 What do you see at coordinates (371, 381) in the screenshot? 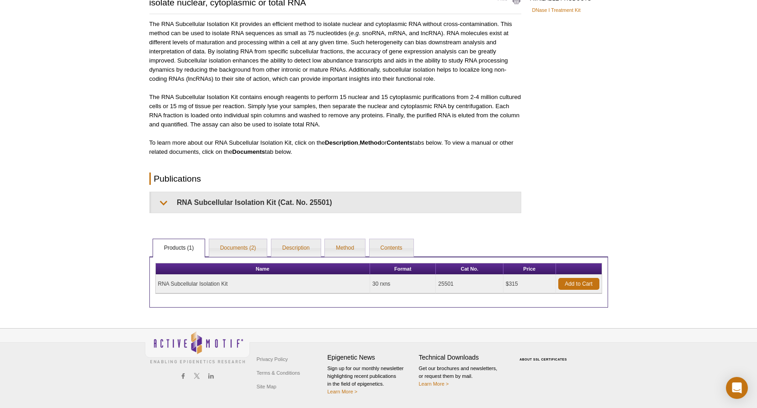
I see `p: Sign up for our monthly newsletter highlighting recent publications in the field of epigenetics.` at bounding box center [371, 381].